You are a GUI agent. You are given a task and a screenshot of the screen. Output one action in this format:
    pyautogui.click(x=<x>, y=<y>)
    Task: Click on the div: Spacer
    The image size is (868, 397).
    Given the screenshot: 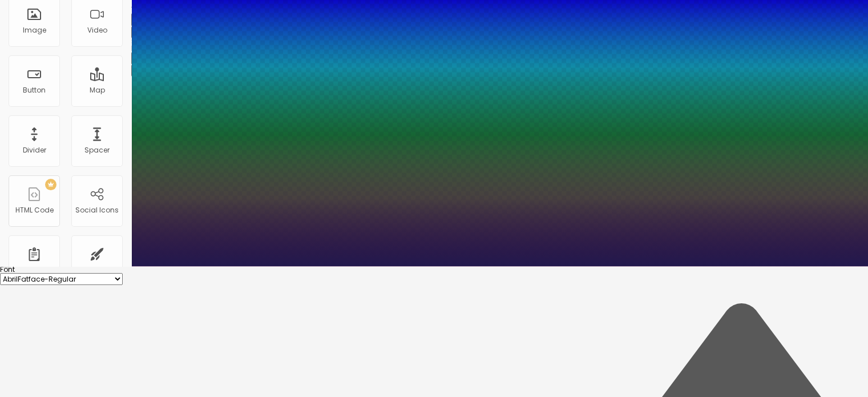 What is the action you would take?
    pyautogui.click(x=97, y=151)
    